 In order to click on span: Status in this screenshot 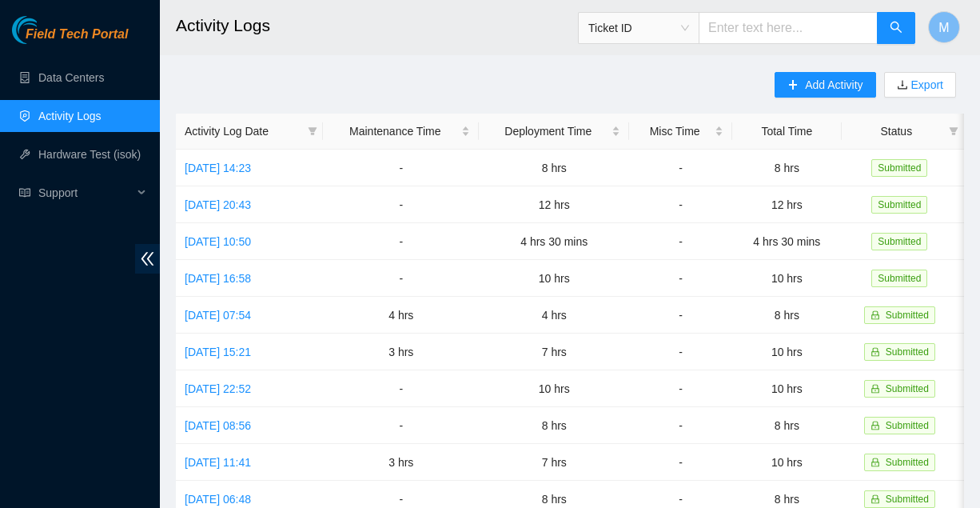, I will do `click(896, 131)`.